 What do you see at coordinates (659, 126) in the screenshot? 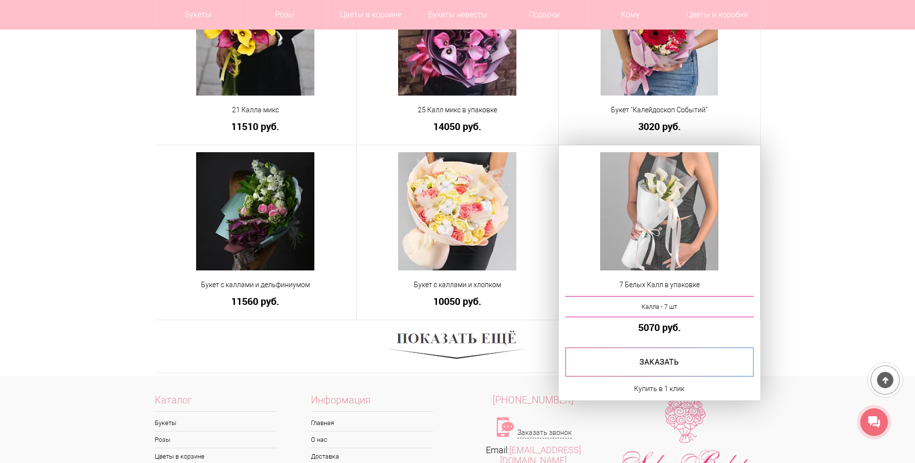
I see `a: 3020 руб.` at bounding box center [659, 126].